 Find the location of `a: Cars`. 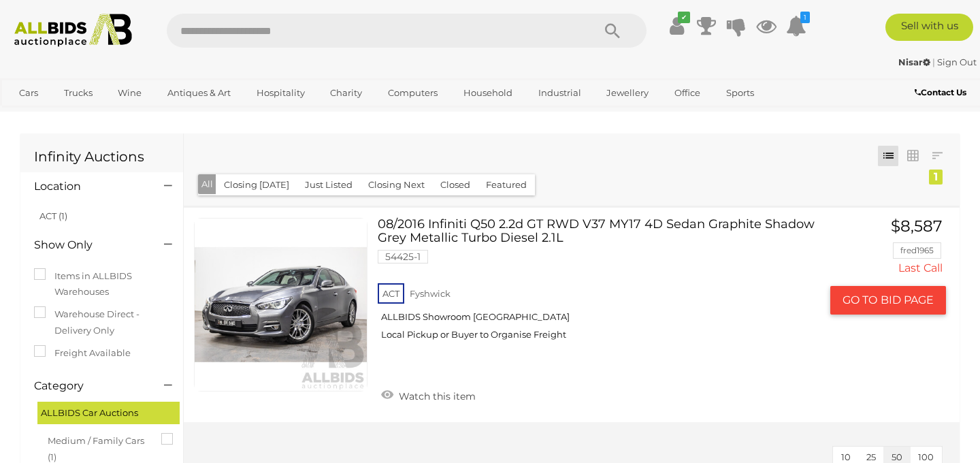

a: Cars is located at coordinates (28, 93).